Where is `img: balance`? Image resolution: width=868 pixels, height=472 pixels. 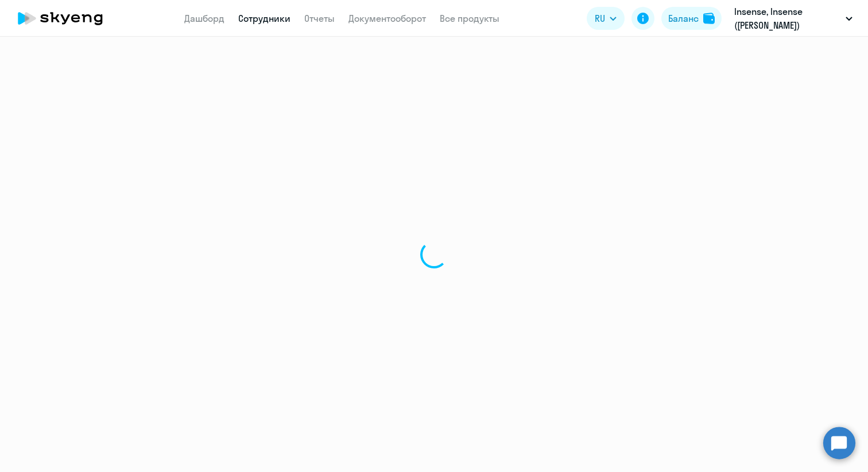
img: balance is located at coordinates (709, 19).